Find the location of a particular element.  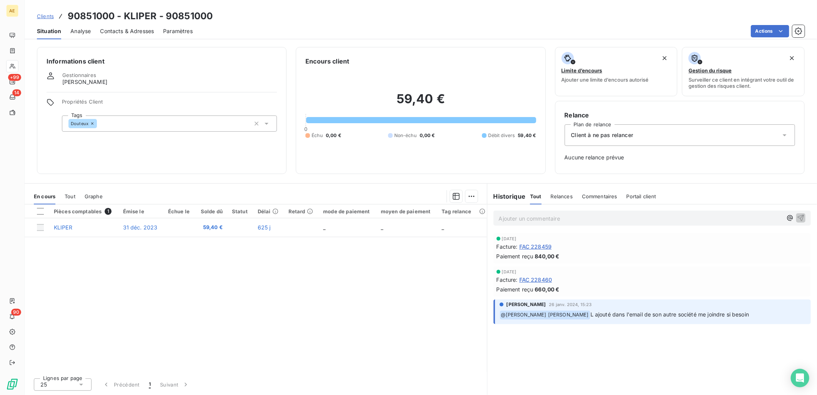

span: Graphe is located at coordinates (93, 196).